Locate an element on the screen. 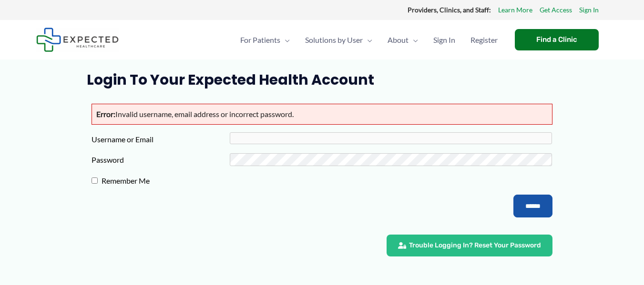 Image resolution: width=644 pixels, height=285 pixels. a: Find a Clinic is located at coordinates (557, 39).